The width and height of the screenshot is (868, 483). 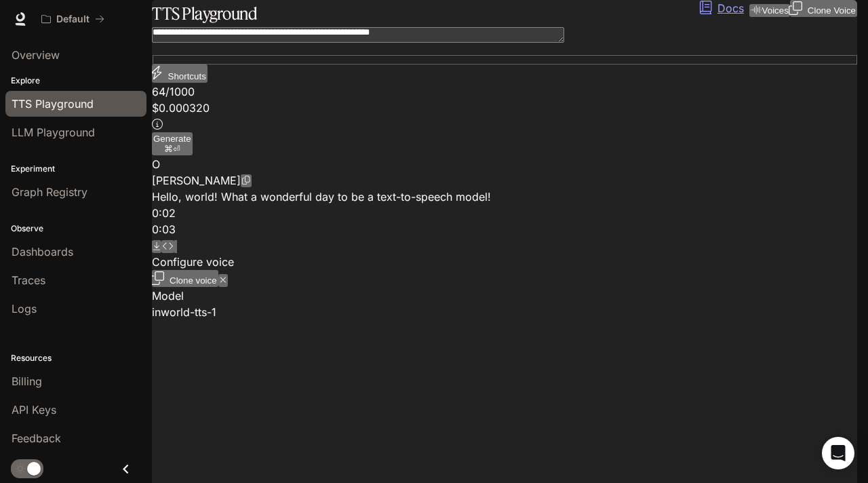 I want to click on p: 64 / 1000, so click(x=504, y=92).